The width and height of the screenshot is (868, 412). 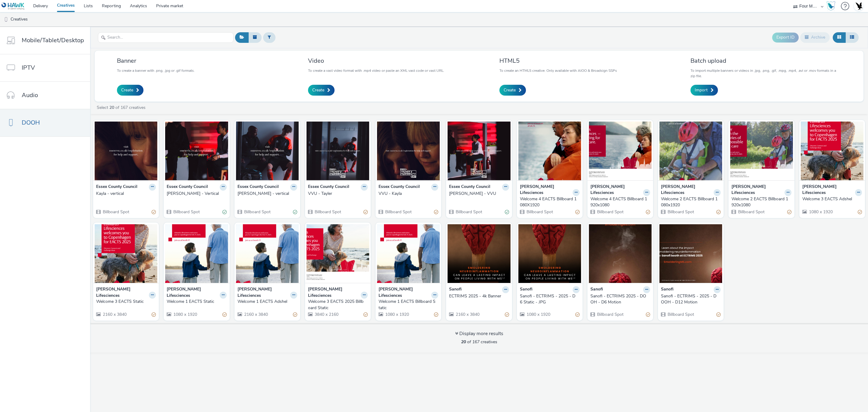 I want to click on a: Welcome 2 EACTS Billboard 1920x1080, so click(x=761, y=202).